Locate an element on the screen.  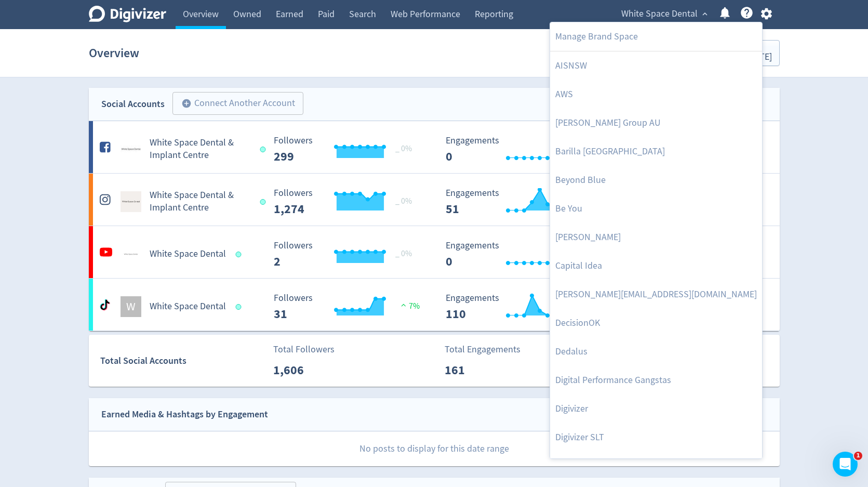
a: Manage Brand Space is located at coordinates (656, 37).